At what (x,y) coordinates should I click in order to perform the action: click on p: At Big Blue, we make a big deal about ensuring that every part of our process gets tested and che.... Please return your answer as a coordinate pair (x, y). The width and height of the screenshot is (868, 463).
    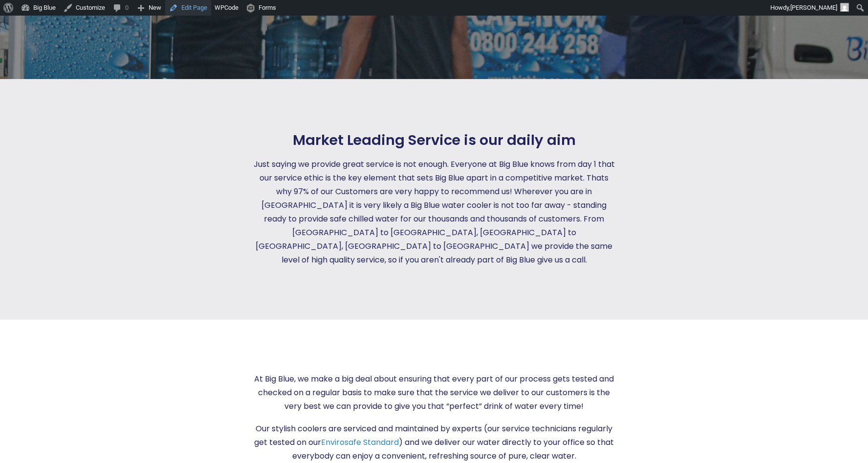
    Looking at the image, I should click on (434, 393).